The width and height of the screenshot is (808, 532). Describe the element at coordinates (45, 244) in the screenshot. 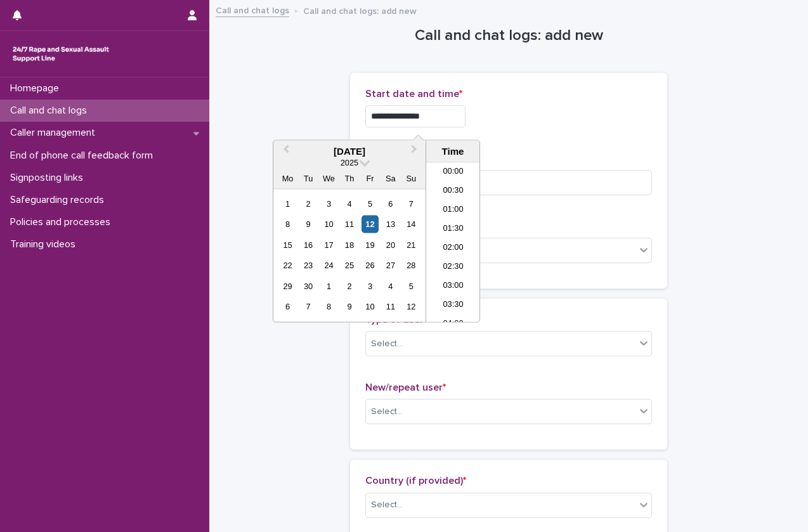

I see `p: Training videos` at that location.